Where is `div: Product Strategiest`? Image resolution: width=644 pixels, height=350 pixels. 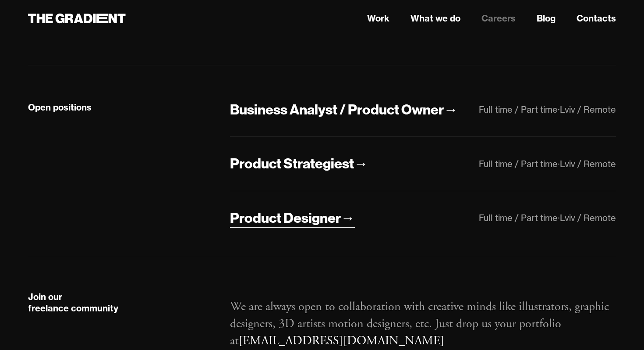 div: Product Strategiest is located at coordinates (292, 164).